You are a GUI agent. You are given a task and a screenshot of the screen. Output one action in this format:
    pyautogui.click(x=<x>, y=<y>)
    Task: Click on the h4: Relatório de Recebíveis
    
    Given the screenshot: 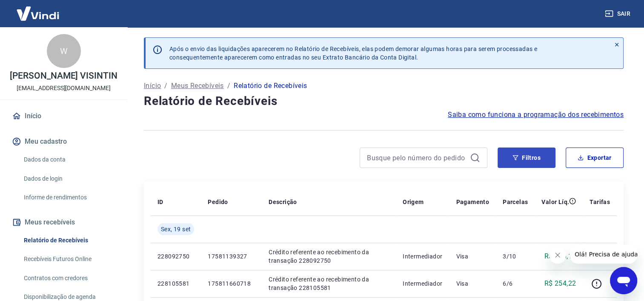 What is the action you would take?
    pyautogui.click(x=384, y=101)
    